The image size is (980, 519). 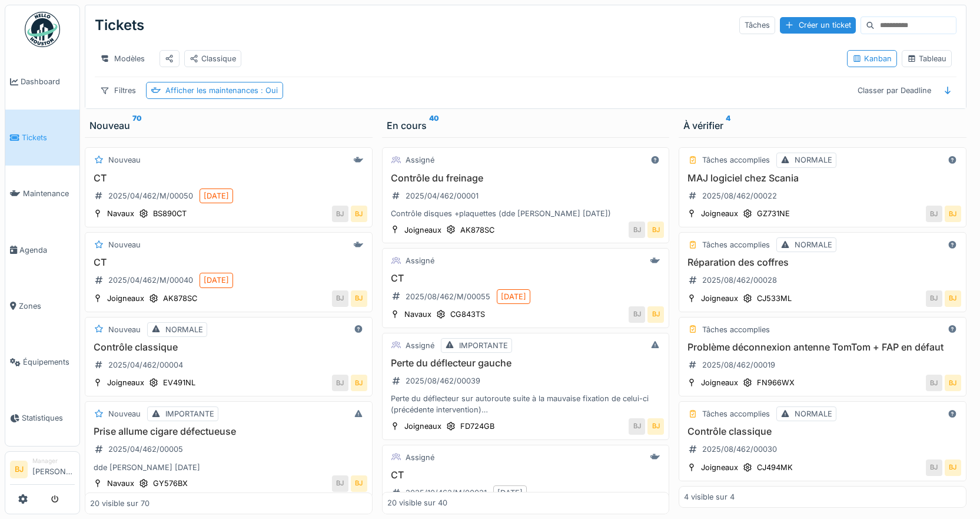 What do you see at coordinates (526, 404) in the screenshot?
I see `div: Perte du déflecteur sur autoroute suite à la mauvaise fixation de celui-ci (précédente interventi...` at bounding box center [526, 404].